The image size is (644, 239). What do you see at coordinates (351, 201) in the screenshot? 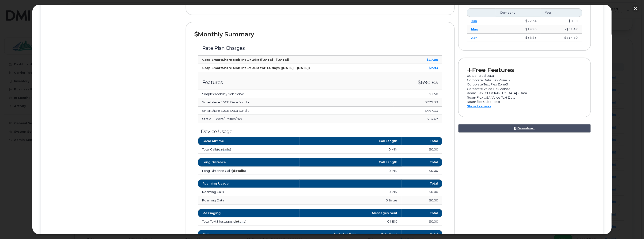
I see `td: 0 Bytes` at bounding box center [351, 201].